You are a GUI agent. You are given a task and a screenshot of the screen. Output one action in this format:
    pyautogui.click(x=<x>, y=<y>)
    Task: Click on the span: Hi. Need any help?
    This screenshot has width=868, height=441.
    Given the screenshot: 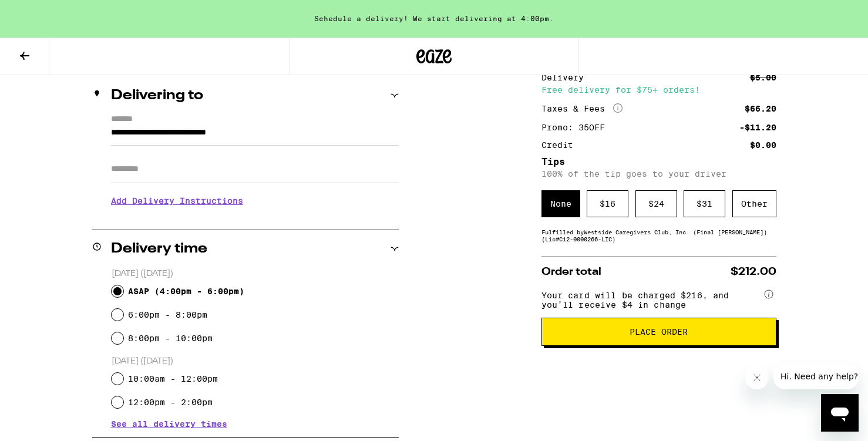 What is the action you would take?
    pyautogui.click(x=46, y=13)
    